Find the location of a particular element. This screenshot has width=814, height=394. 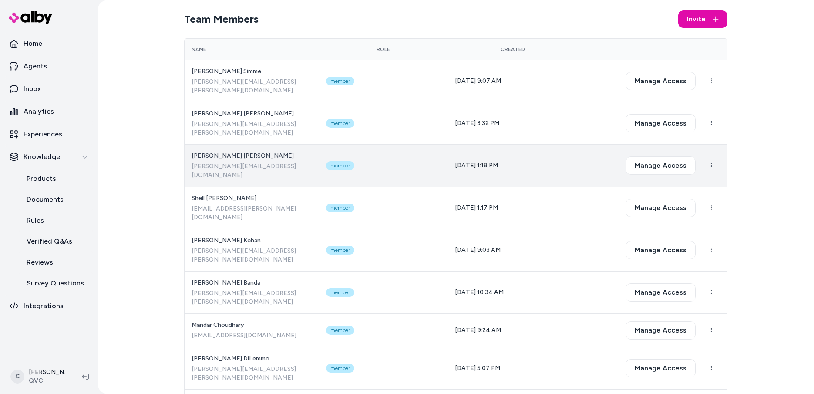

button: Invite is located at coordinates (703, 19).